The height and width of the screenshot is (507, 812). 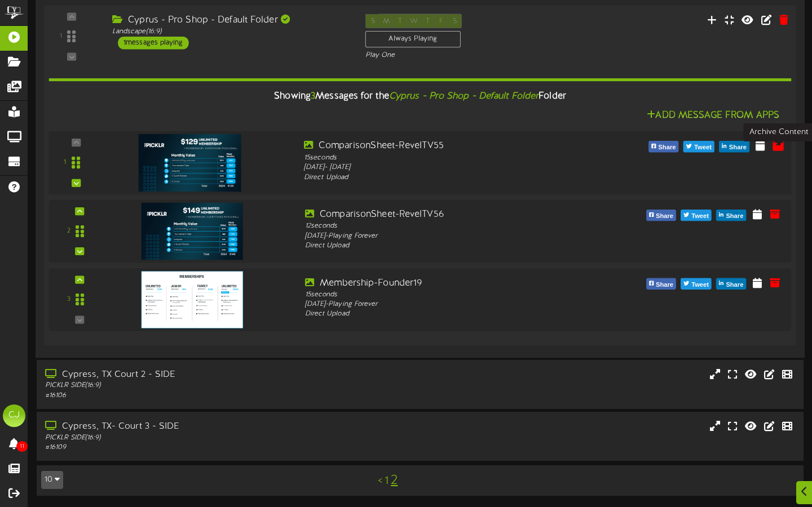 What do you see at coordinates (196, 426) in the screenshot?
I see `div: Cypress, TX- Court 3 - SIDE` at bounding box center [196, 426].